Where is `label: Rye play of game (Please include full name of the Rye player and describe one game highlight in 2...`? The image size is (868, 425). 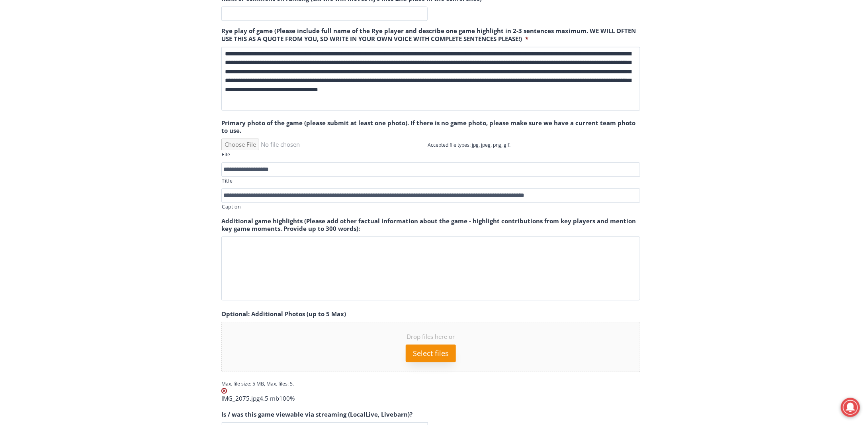
label: Rye play of game (Please include full name of the Rye player and describe one game highlight in 2... is located at coordinates (431, 34).